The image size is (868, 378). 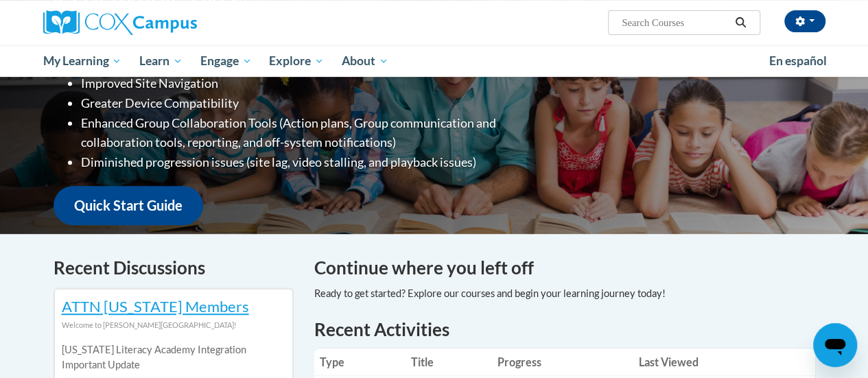 I want to click on a: About, so click(x=365, y=61).